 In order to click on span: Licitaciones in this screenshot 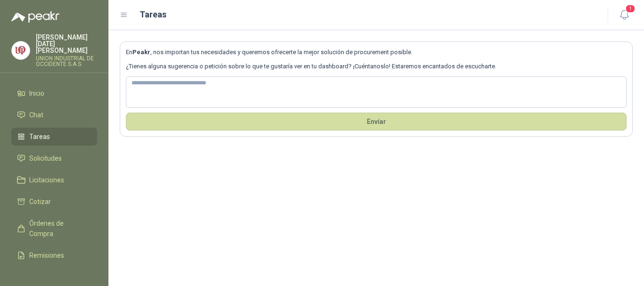, I will do `click(47, 180)`.